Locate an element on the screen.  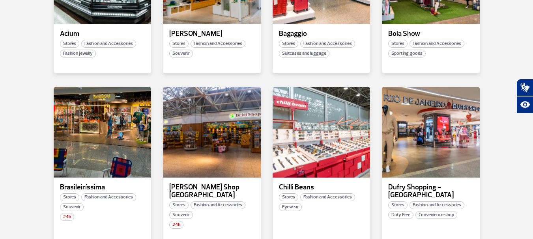
button: Abrir recursos assistivos. is located at coordinates (524, 105).